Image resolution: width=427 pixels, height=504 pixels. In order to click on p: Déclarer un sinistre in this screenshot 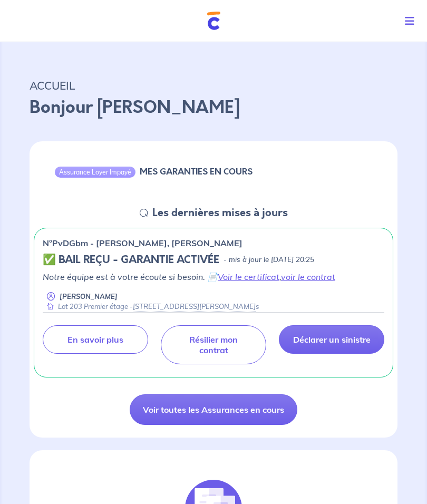, I will do `click(331, 340)`.